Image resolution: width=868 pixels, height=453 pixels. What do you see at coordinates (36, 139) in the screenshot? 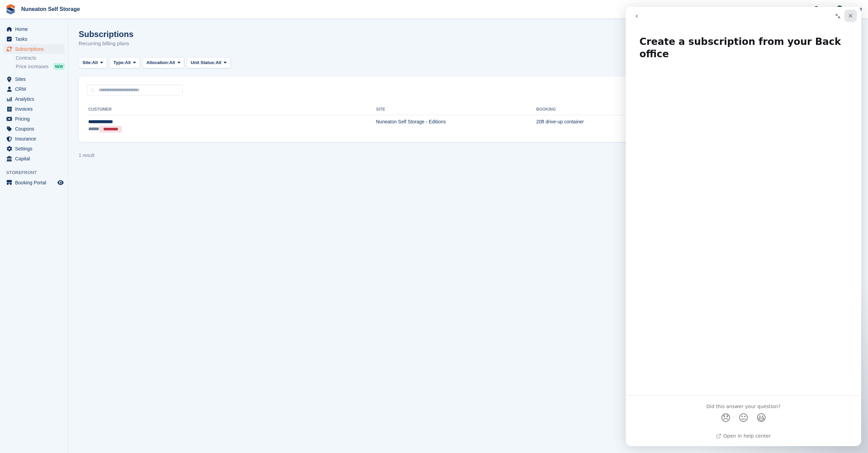
I see `span: Insurance` at bounding box center [36, 139].